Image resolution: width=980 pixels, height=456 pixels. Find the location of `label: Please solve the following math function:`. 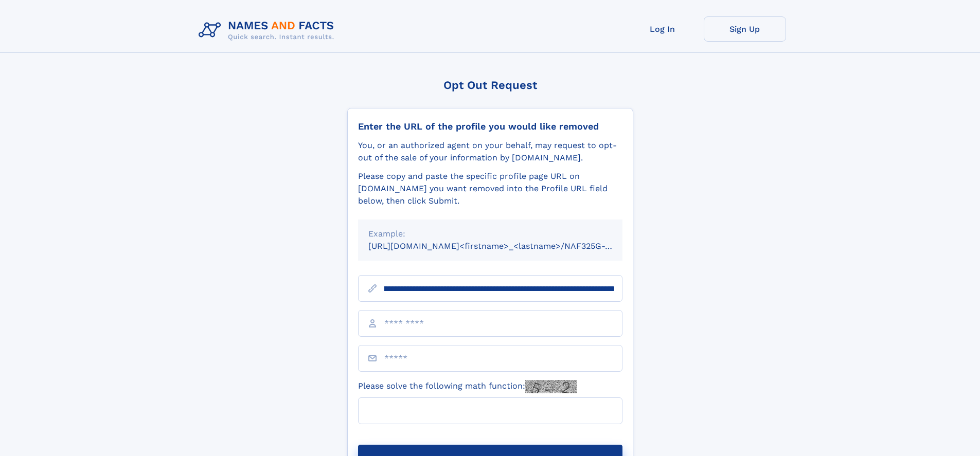

label: Please solve the following math function: is located at coordinates (467, 387).